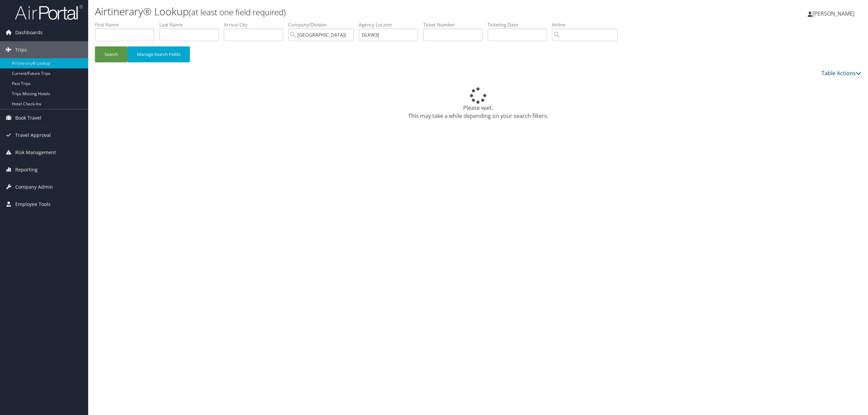  I want to click on label: Agency Locator, so click(391, 25).